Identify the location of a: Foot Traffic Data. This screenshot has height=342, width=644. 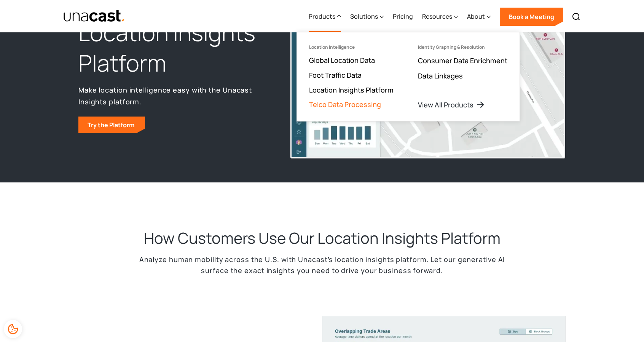
(335, 75).